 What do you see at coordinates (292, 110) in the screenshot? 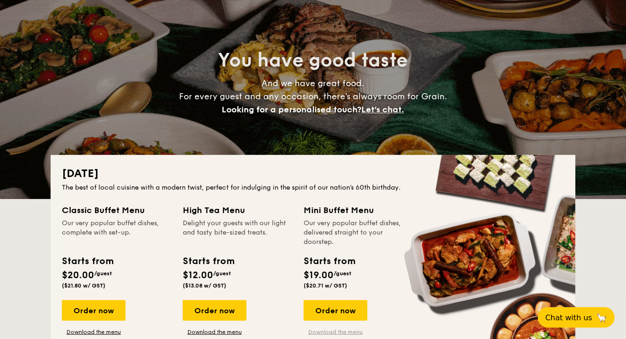
I see `span: Looking for a personalised touch?` at bounding box center [292, 110].